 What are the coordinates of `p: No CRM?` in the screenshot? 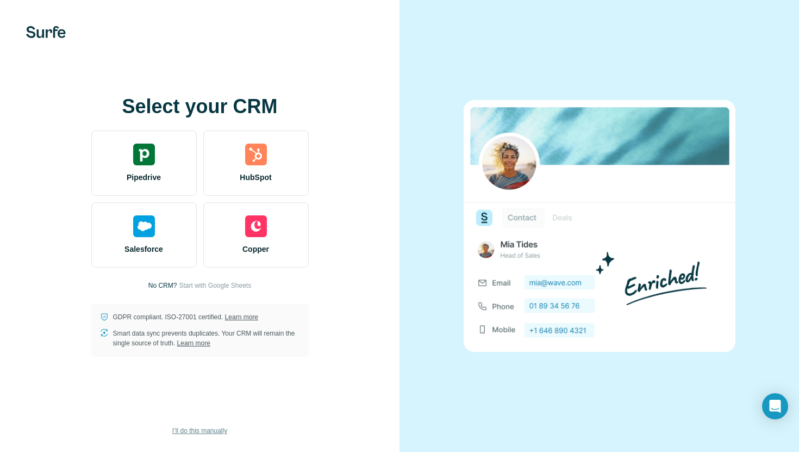 It's located at (162, 285).